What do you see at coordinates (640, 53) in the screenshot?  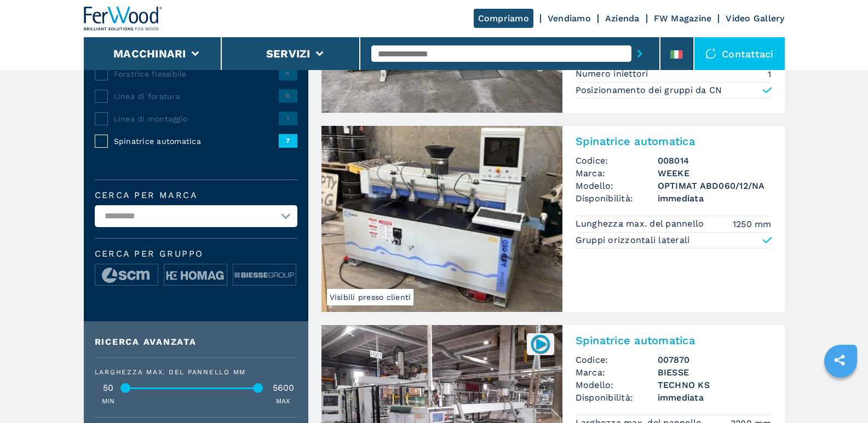 I see `button: submit-button` at bounding box center [640, 53].